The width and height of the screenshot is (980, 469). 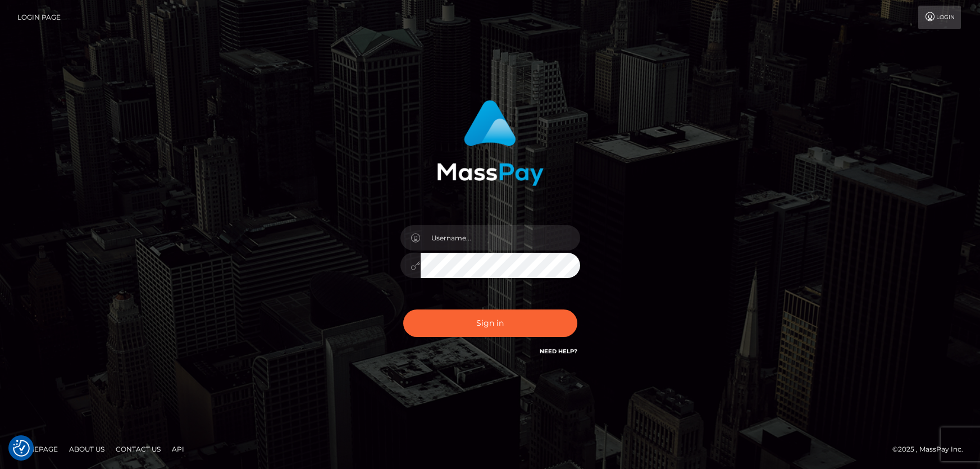 I want to click on a: Homepage, so click(x=37, y=449).